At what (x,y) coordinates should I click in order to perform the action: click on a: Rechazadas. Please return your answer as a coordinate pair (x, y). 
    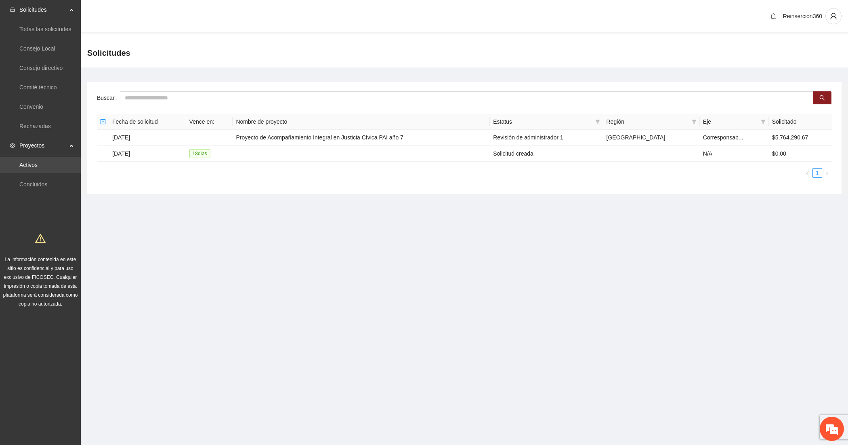
    Looking at the image, I should click on (35, 126).